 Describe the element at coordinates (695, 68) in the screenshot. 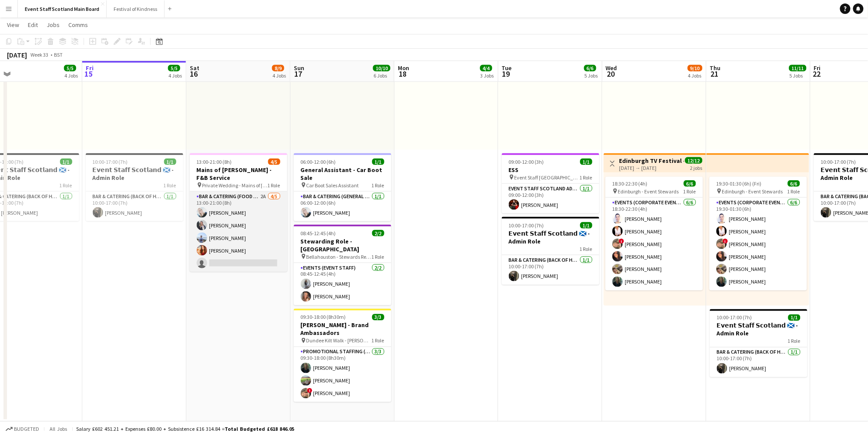

I see `span: 9/10` at that location.